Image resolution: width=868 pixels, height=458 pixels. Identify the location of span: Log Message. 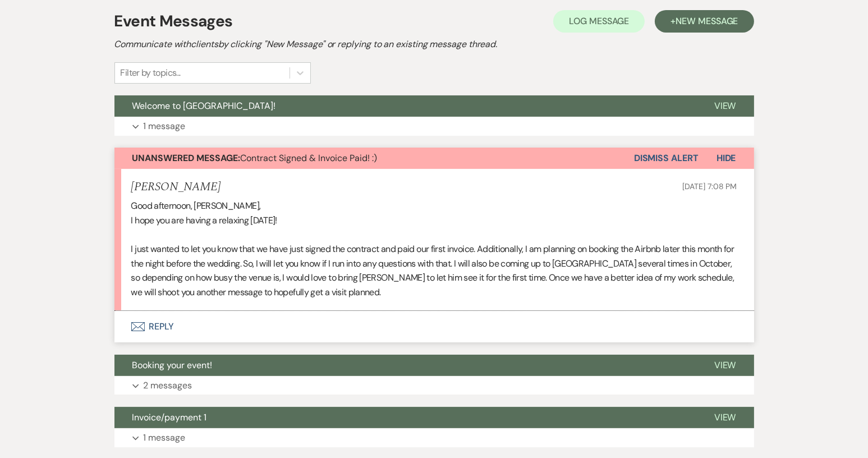
(598, 21).